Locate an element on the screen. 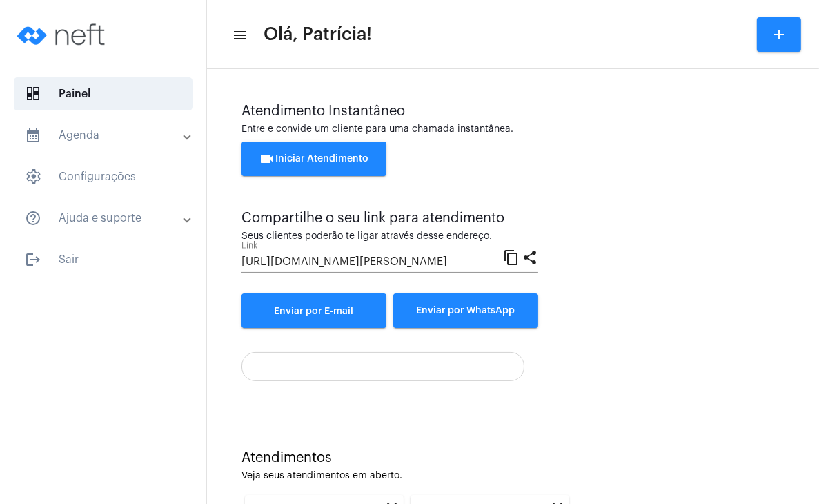  div: Entre e convide um cliente para uma chamada instantânea. is located at coordinates (513, 129).